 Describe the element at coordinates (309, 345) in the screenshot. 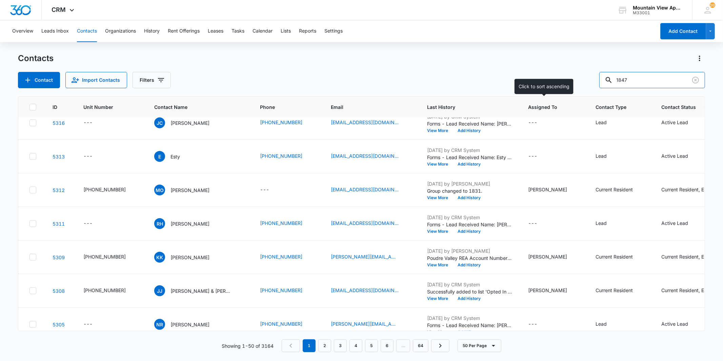

I see `em: 1` at that location.